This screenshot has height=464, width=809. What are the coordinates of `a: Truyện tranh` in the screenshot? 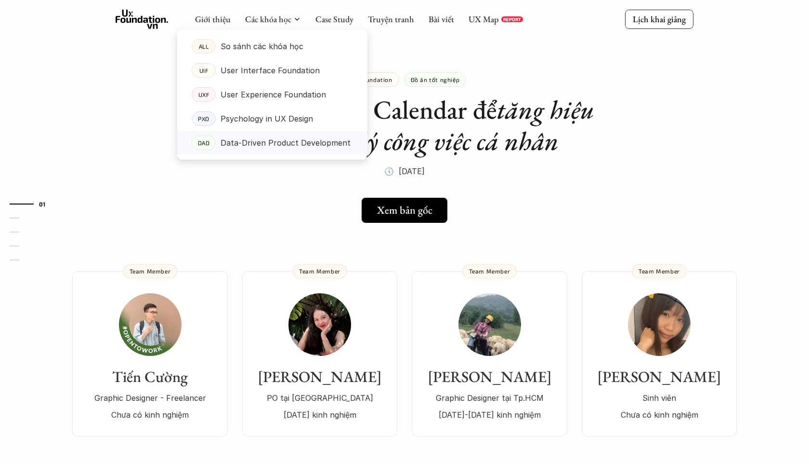 It's located at (391, 19).